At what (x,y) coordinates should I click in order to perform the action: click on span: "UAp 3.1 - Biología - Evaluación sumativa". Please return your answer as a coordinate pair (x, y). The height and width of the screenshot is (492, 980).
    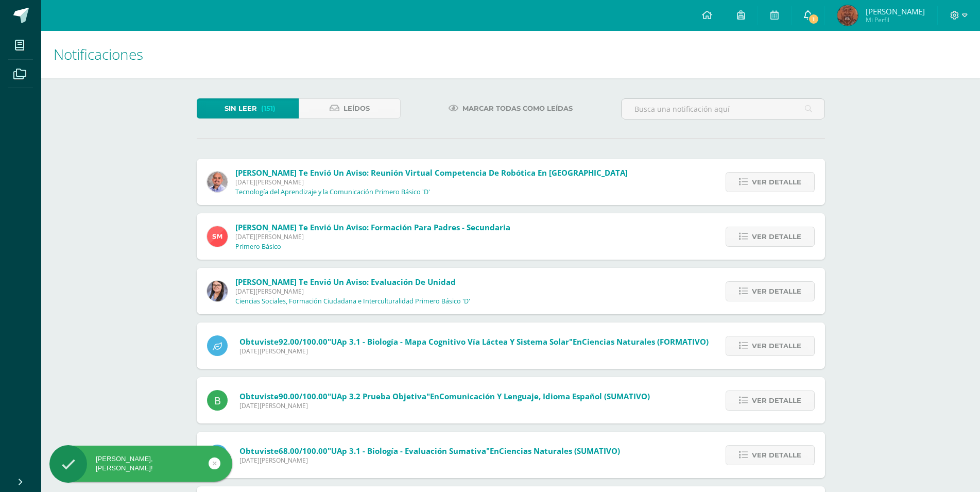
    Looking at the image, I should click on (408, 451).